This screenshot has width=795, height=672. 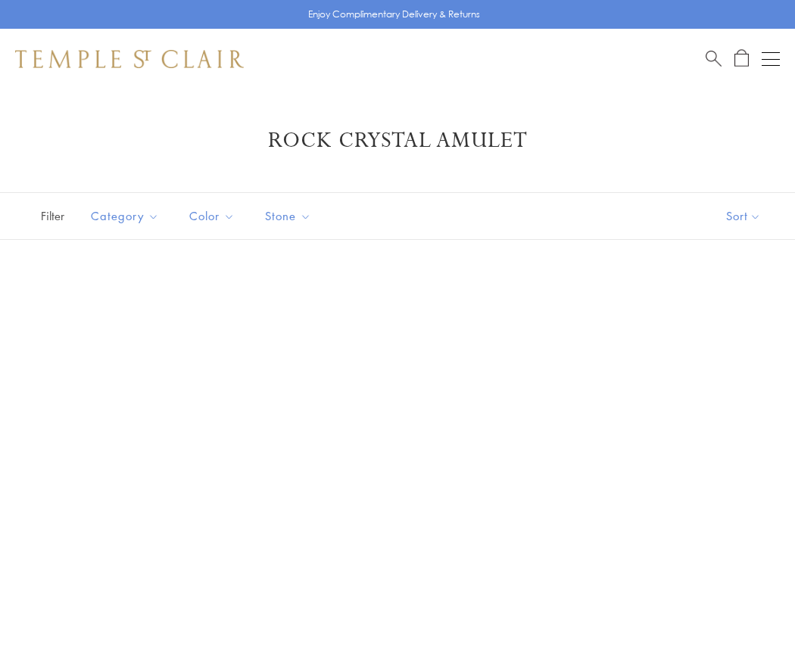 What do you see at coordinates (290, 216) in the screenshot?
I see `span: Stone` at bounding box center [290, 216].